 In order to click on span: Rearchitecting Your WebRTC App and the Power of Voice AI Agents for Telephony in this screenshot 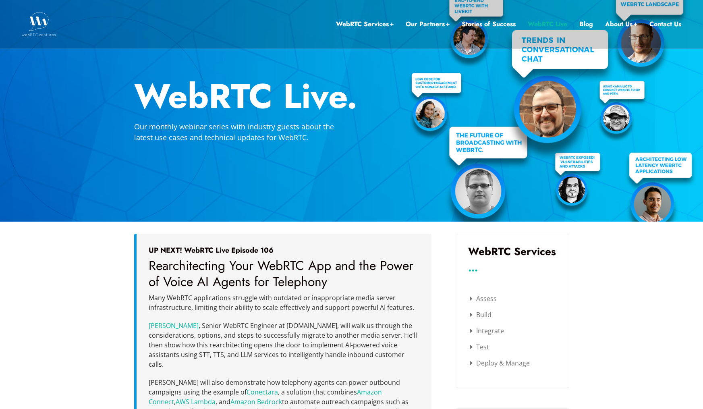, I will do `click(281, 273)`.